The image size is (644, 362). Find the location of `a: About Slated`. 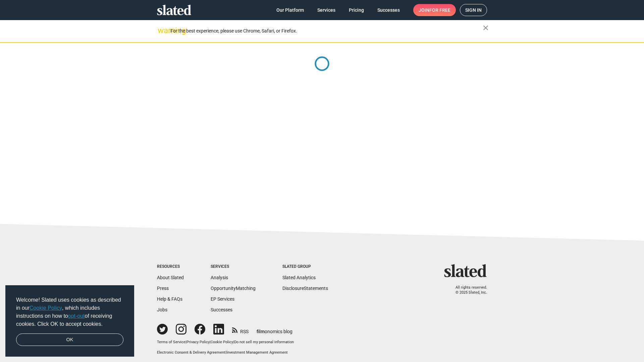

a: About Slated is located at coordinates (171, 277).